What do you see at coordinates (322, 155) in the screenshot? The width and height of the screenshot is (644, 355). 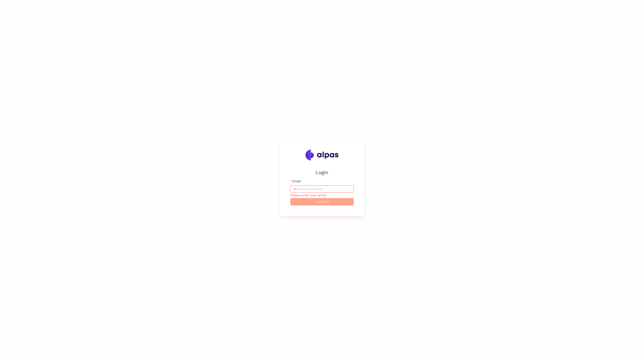 I see `img: Alpas.ai Logo` at bounding box center [322, 155].